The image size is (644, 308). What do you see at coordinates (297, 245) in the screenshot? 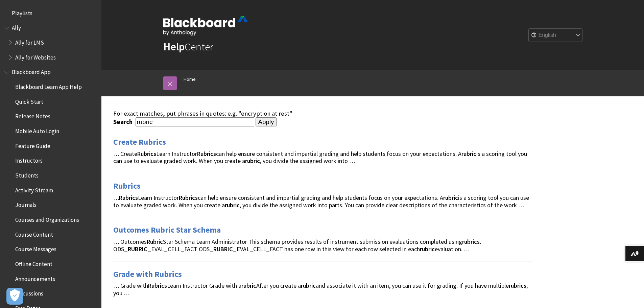
I see `span: … Outcomes Star Schema Learn Administrator This schema provides results of instrument submission ...` at bounding box center [297, 245].